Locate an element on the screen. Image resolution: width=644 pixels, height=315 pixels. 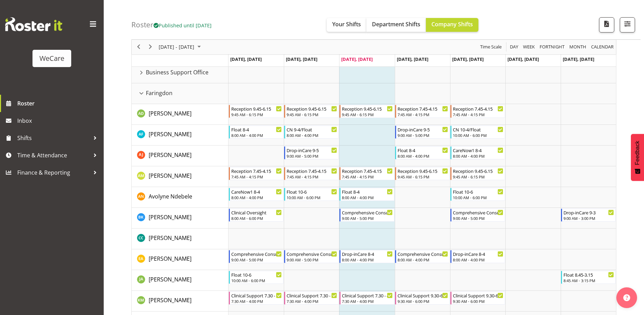
td: Business Support Office resource is located at coordinates (180, 73).